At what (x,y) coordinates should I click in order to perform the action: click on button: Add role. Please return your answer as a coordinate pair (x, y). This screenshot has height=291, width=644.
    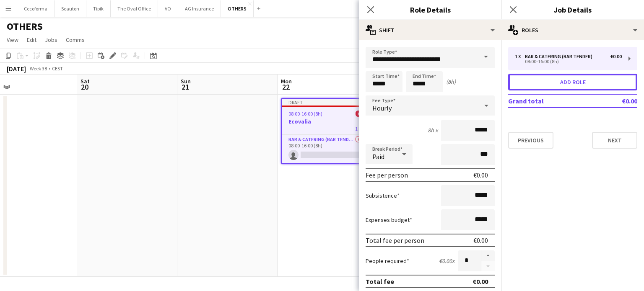
    Looking at the image, I should click on (572, 82).